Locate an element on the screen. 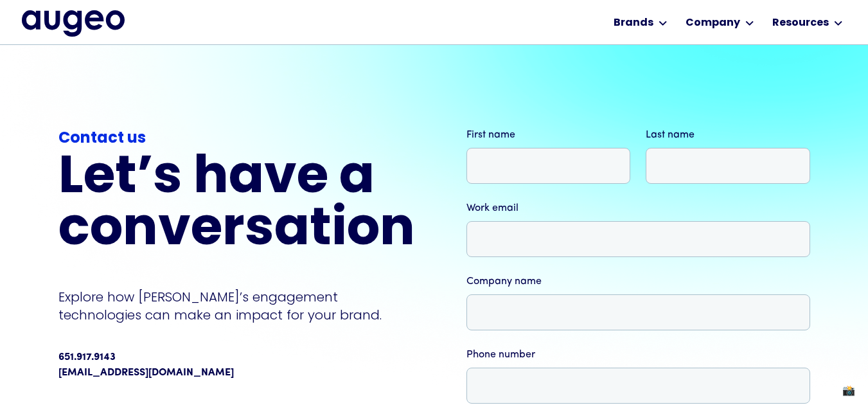 This screenshot has height=412, width=868. a: home is located at coordinates (74, 23).